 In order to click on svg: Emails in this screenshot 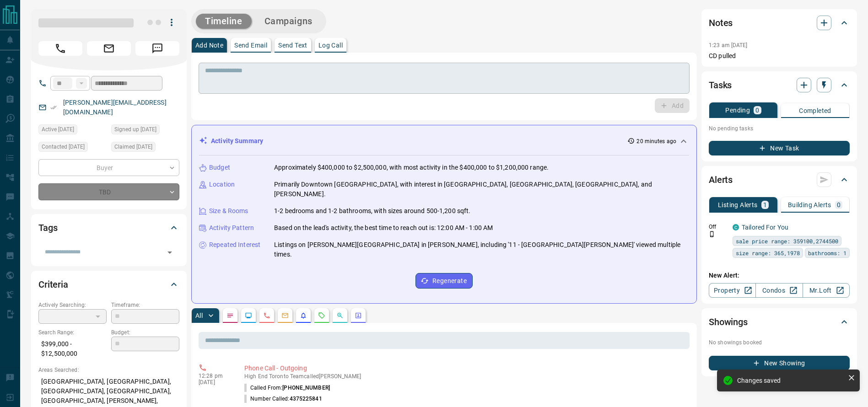, I will do `click(285, 316)`.